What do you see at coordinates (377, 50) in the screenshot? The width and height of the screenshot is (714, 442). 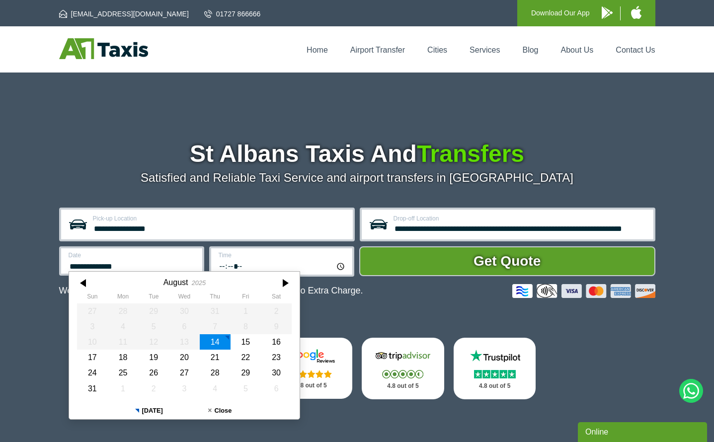 I see `a: Airport Transfer` at bounding box center [377, 50].